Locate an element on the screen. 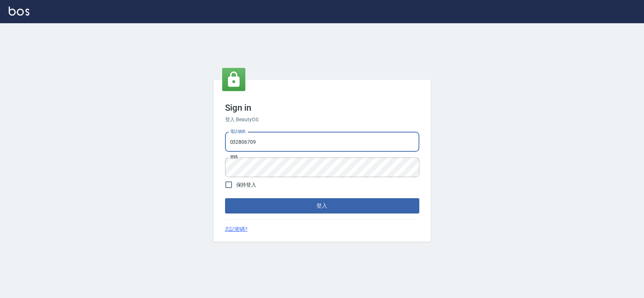 The height and width of the screenshot is (298, 644). img: Logo is located at coordinates (19, 11).